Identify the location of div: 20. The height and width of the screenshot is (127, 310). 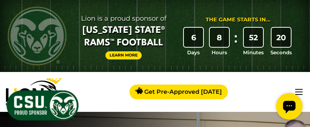
(281, 37).